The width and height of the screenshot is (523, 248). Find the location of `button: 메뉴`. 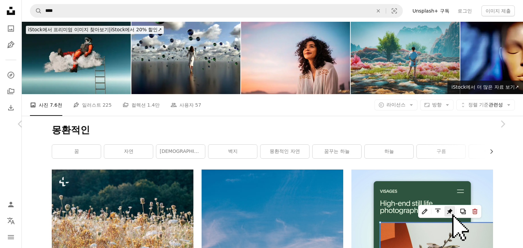

button: 메뉴 is located at coordinates (11, 237).